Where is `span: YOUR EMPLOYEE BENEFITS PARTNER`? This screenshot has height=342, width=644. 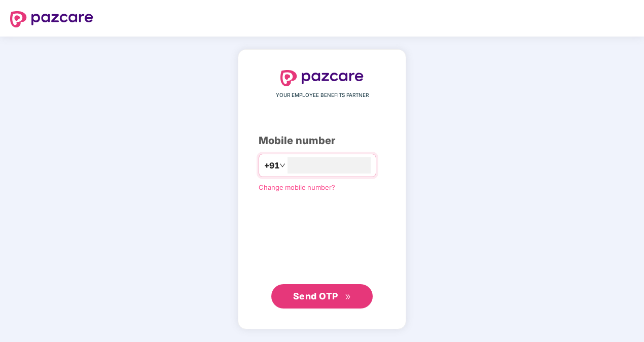 span: YOUR EMPLOYEE BENEFITS PARTNER is located at coordinates (322, 95).